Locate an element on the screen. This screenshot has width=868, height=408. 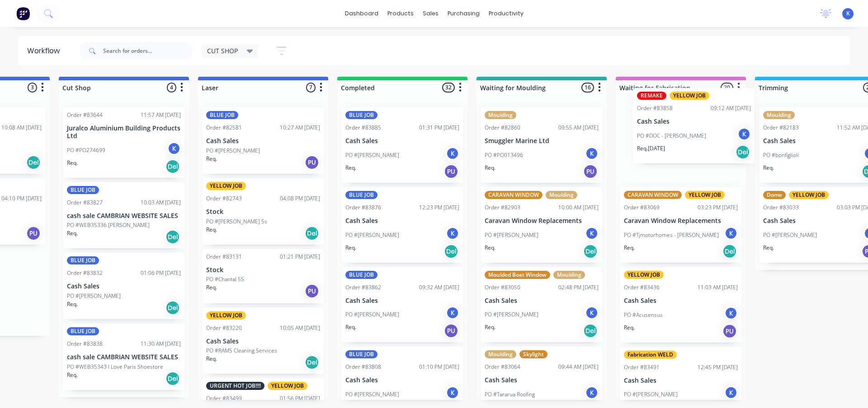
div: Workflow is located at coordinates (46, 51).